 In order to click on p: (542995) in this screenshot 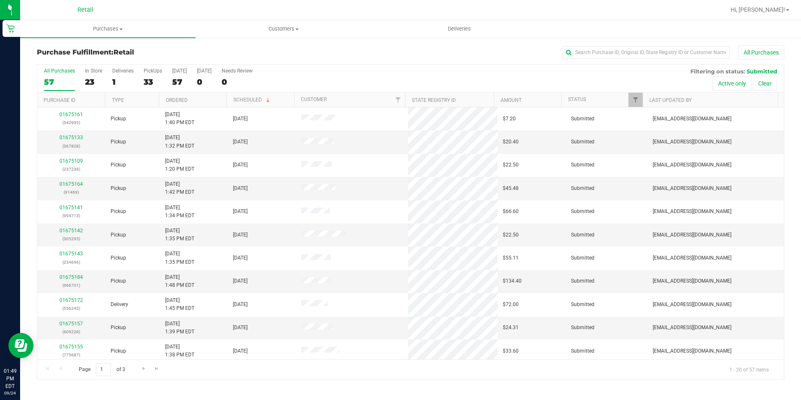, I will do `click(71, 122)`.